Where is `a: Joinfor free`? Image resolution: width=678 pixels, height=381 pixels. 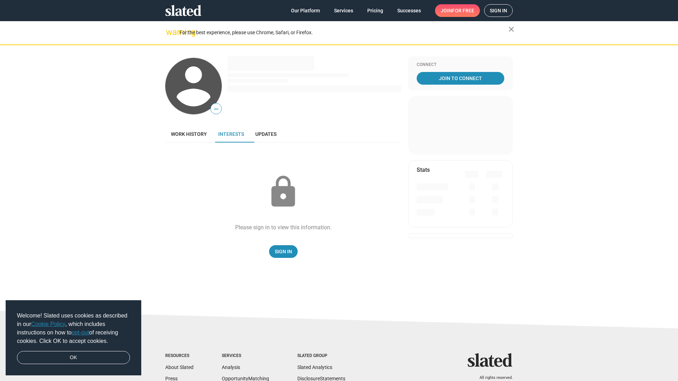
a: Joinfor free is located at coordinates (457, 11).